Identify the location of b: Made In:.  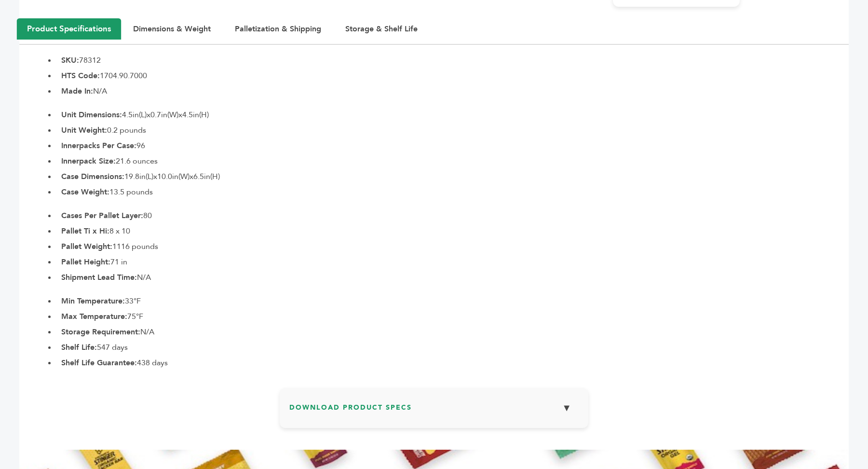
(77, 91).